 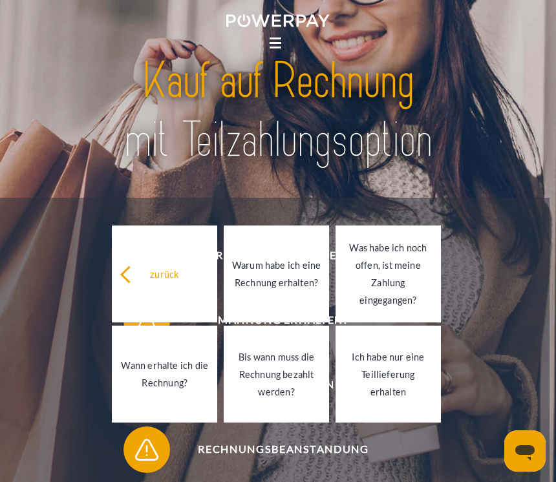 What do you see at coordinates (275, 450) in the screenshot?
I see `button: Rechnungsbeanstandung` at bounding box center [275, 450].